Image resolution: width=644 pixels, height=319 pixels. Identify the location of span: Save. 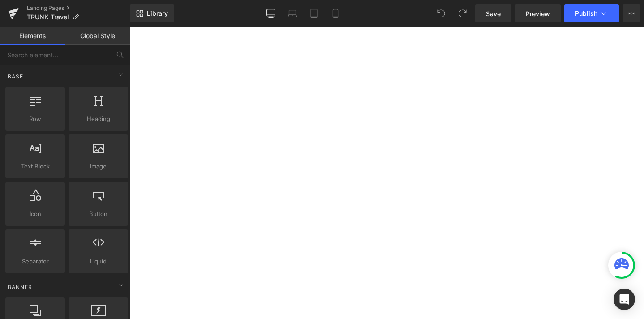
(493, 13).